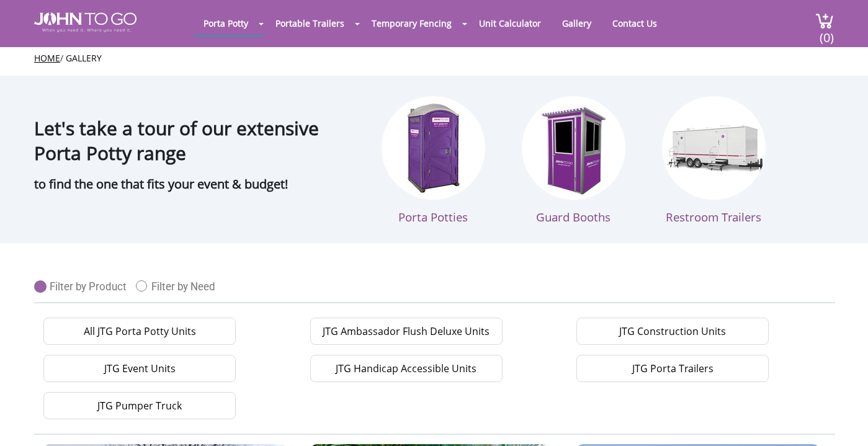 Image resolution: width=868 pixels, height=446 pixels. I want to click on a: Unit Calculator, so click(510, 23).